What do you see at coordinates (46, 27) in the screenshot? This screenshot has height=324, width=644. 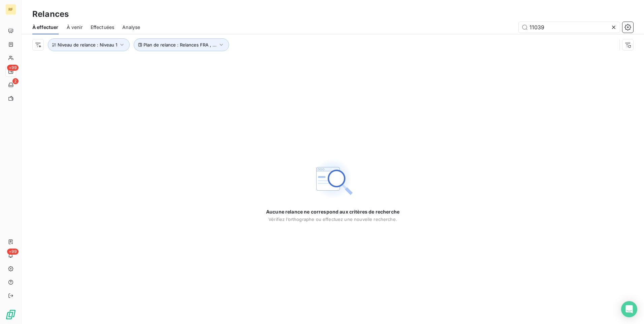 I see `span: À effectuer` at bounding box center [46, 27].